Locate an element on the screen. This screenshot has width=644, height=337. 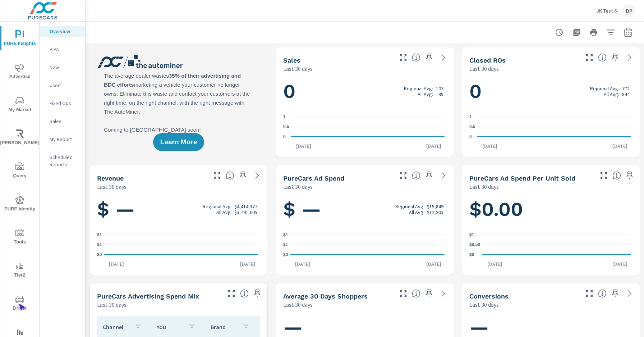
h5: PureCars Advertising Spend Mix is located at coordinates (148, 296).